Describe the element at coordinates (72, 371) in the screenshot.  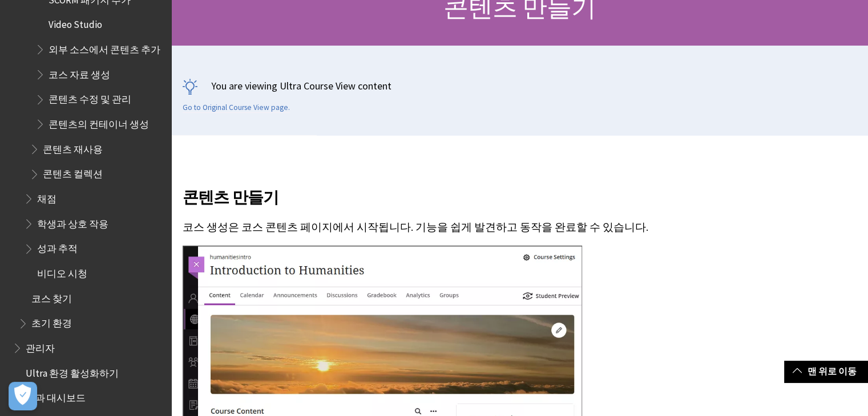
I see `span: Ultra 환경 활성화하기` at that location.